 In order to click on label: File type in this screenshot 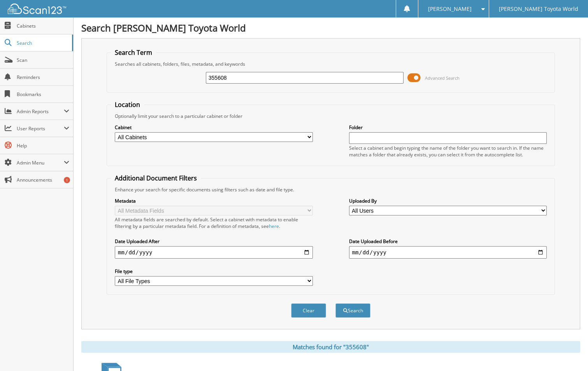, I will do `click(213, 271)`.